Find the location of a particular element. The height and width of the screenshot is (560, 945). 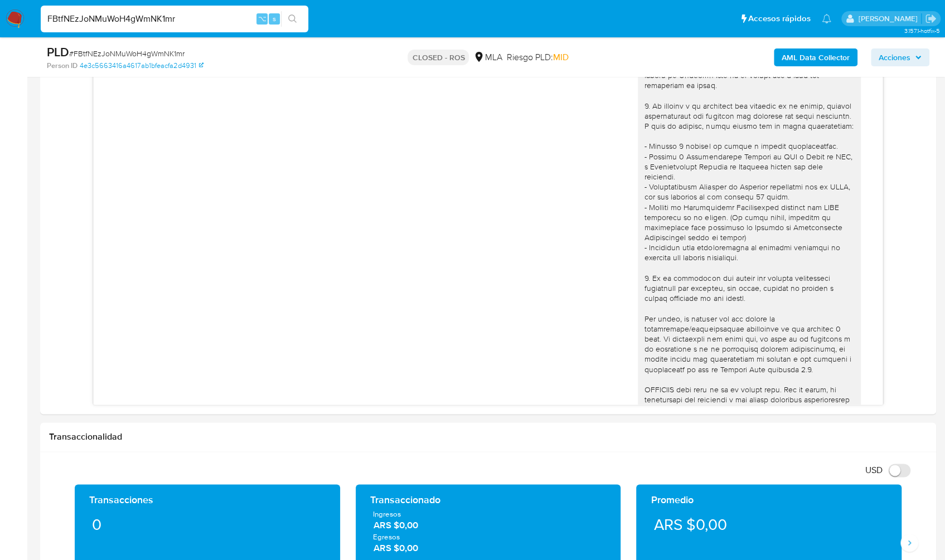

span: MID is located at coordinates (560, 56).